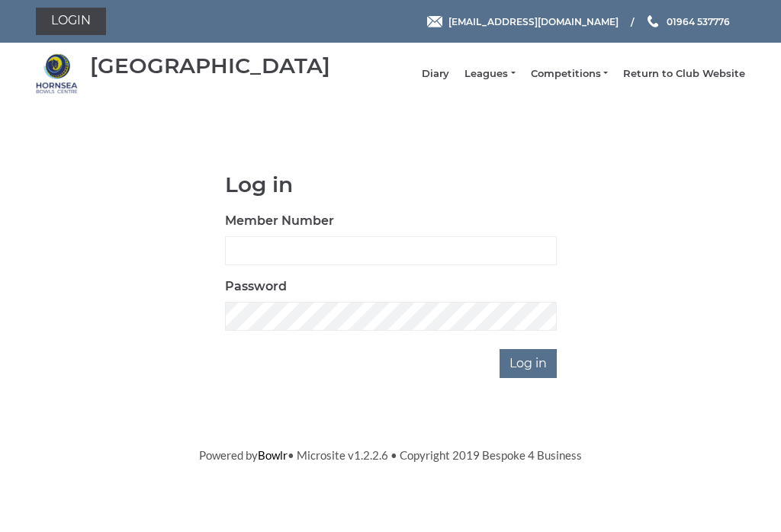 Image resolution: width=781 pixels, height=532 pixels. Describe the element at coordinates (490, 74) in the screenshot. I see `a: Leagues` at that location.